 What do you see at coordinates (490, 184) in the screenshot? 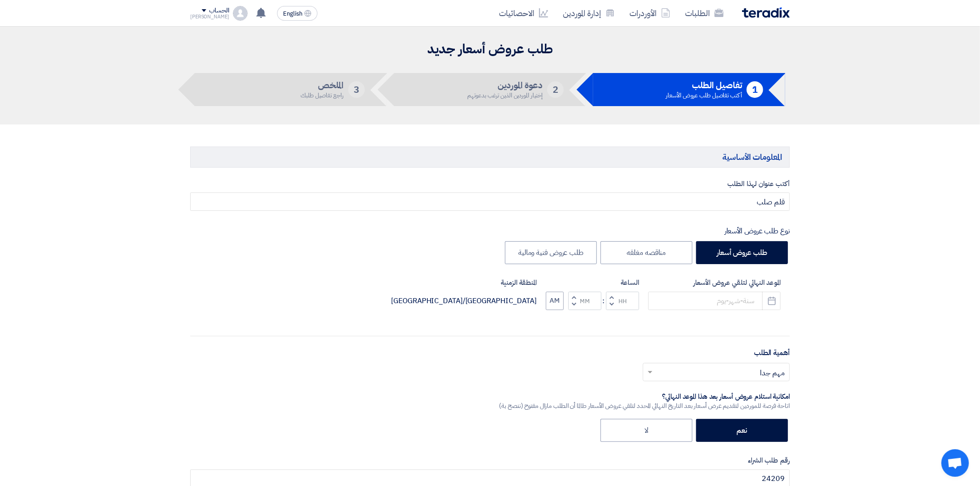
I see `label: أكتب عنوان لهذا الطلب` at bounding box center [490, 184].